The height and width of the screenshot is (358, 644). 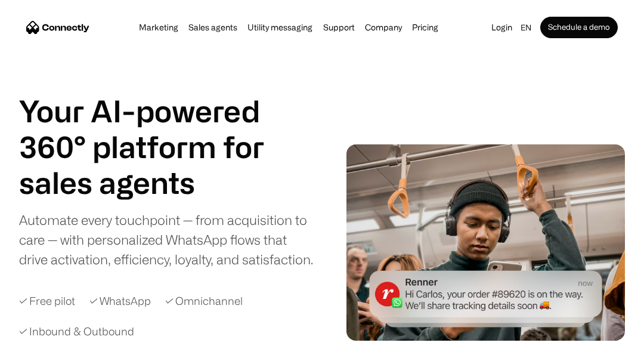 What do you see at coordinates (425, 28) in the screenshot?
I see `a: Pricing` at bounding box center [425, 28].